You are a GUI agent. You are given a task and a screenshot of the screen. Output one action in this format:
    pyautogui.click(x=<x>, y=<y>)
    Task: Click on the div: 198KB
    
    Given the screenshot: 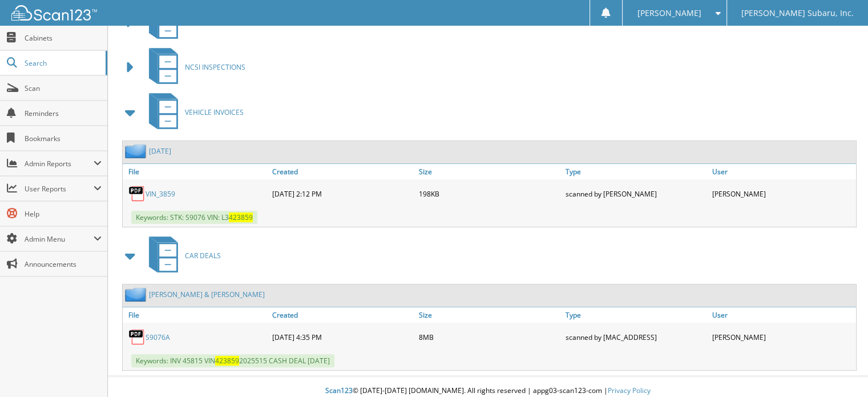 What is the action you would take?
    pyautogui.click(x=489, y=194)
    